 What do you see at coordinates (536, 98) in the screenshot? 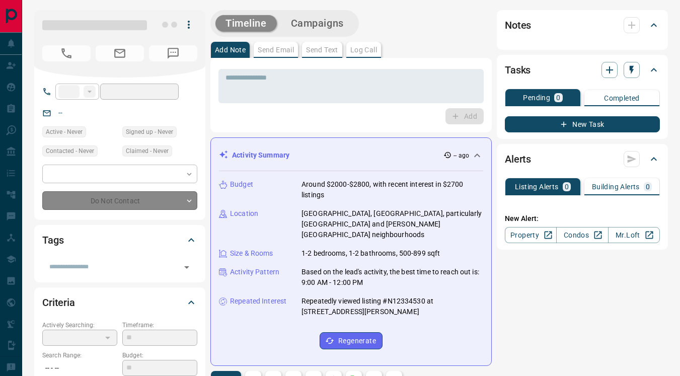
I see `p: Pending` at bounding box center [536, 98].